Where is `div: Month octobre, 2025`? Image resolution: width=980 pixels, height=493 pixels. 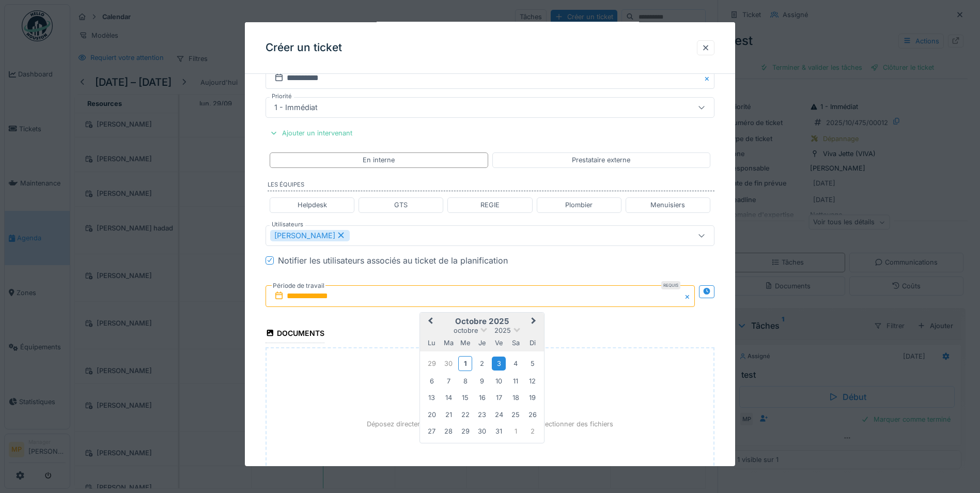
div: Month octobre, 2025 is located at coordinates (482, 398).